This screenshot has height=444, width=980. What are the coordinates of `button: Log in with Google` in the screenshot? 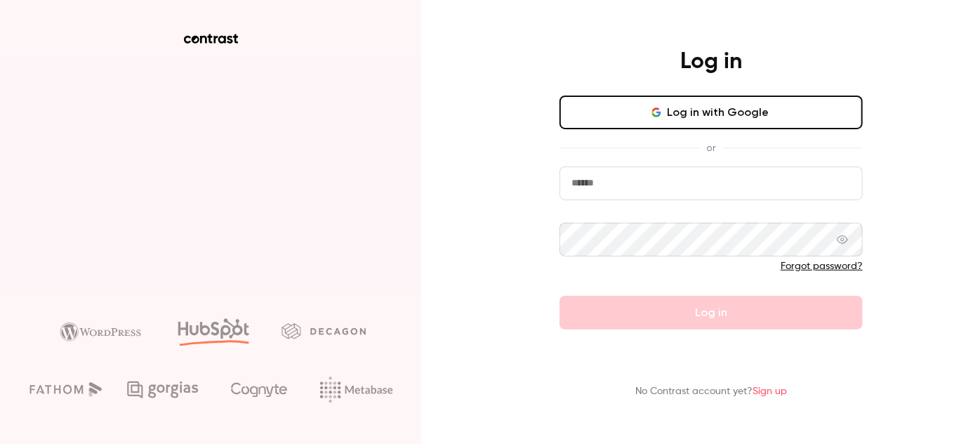 It's located at (711, 113).